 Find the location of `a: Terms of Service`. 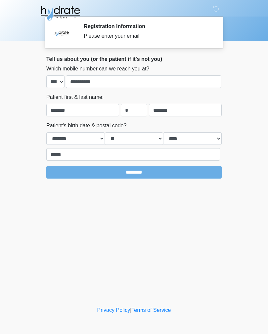

a: Terms of Service is located at coordinates (151, 310).